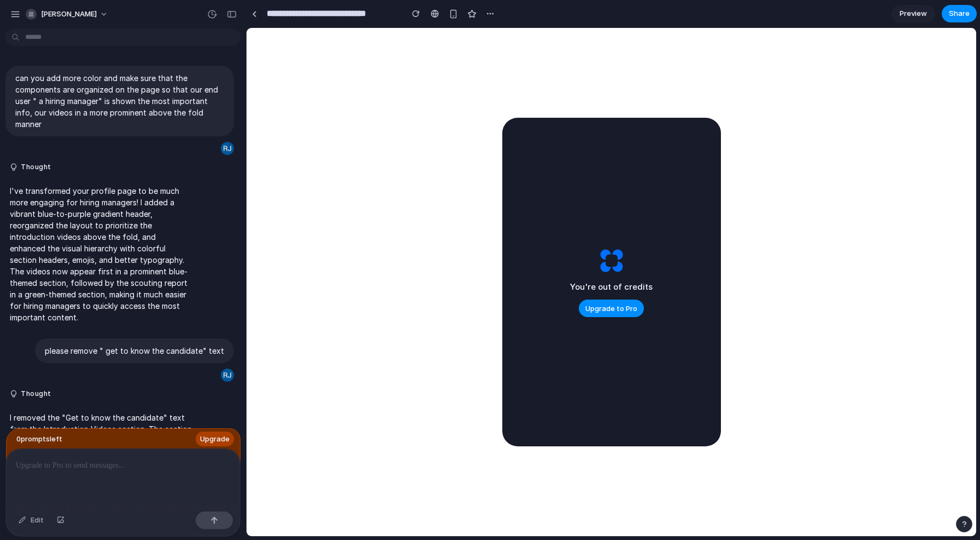 The image size is (980, 540). I want to click on a: Preview, so click(913, 14).